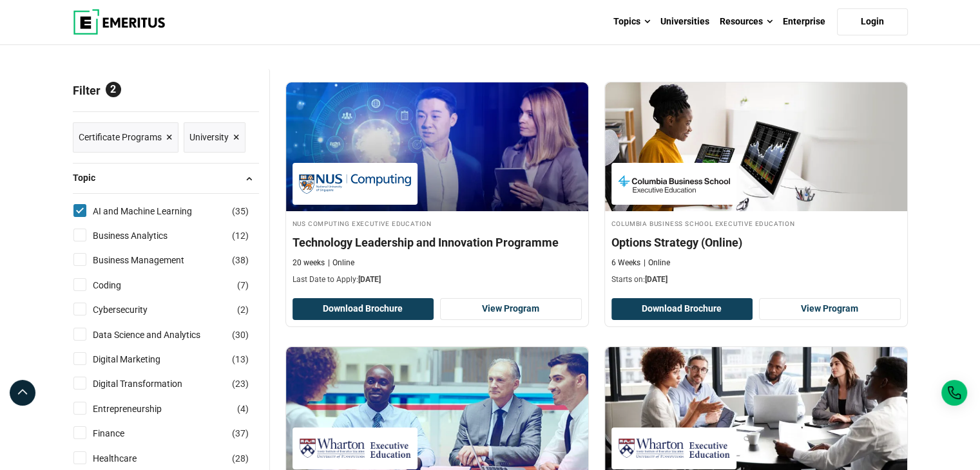 Image resolution: width=980 pixels, height=470 pixels. I want to click on img: NUS Computing Executive Education, so click(355, 184).